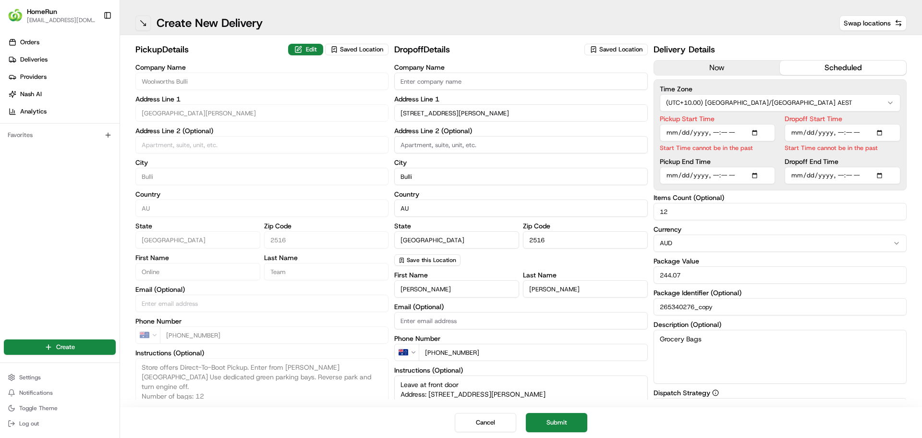 Image resolution: width=922 pixels, height=438 pixels. What do you see at coordinates (95, 97) in the screenshot?
I see `div: Start new chat` at bounding box center [95, 97].